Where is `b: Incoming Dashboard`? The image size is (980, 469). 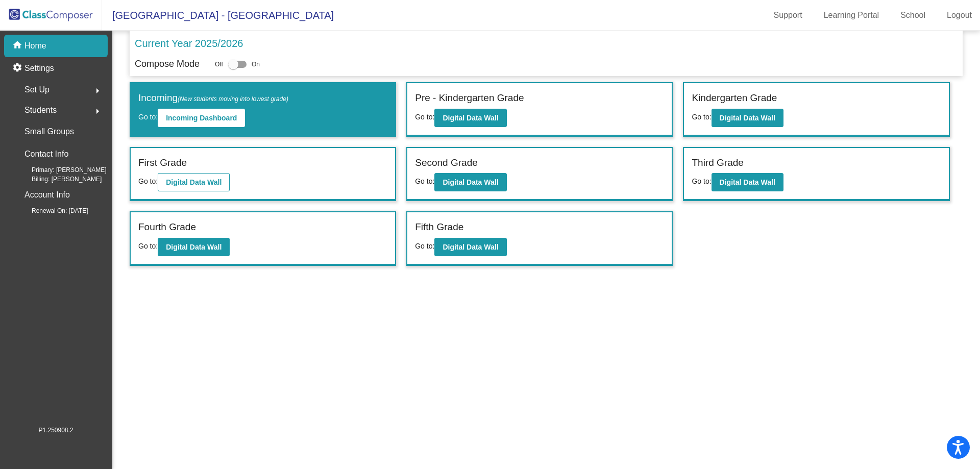
b: Incoming Dashboard is located at coordinates (201, 118).